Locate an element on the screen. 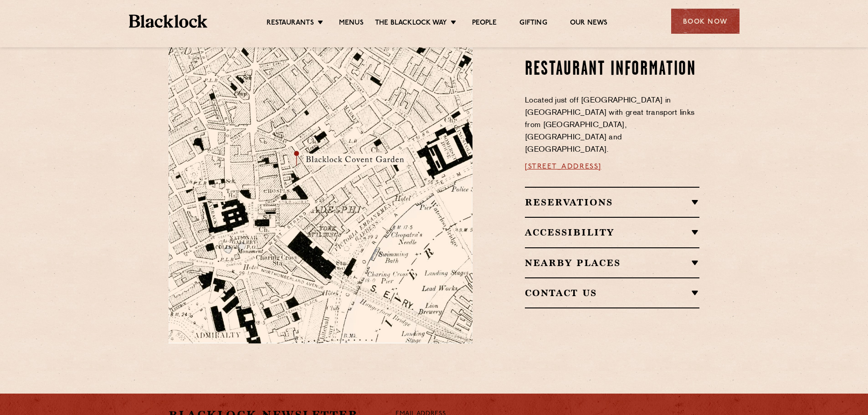 Image resolution: width=868 pixels, height=415 pixels. a: Restaurants is located at coordinates (290, 24).